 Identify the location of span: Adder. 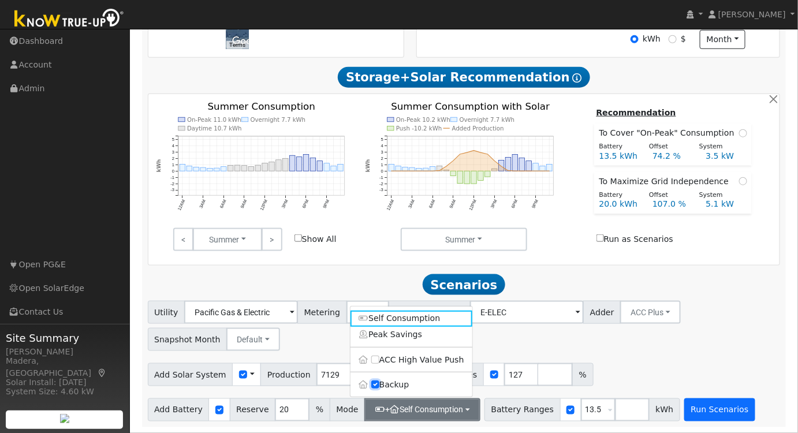
(602, 312).